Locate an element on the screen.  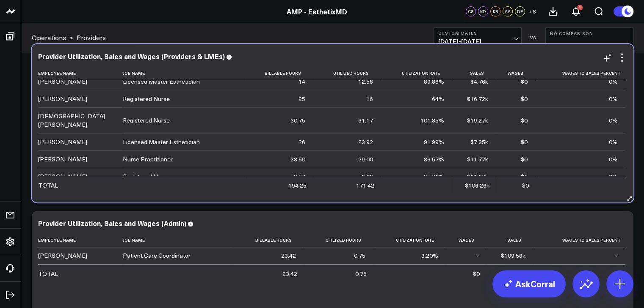
div: Provider Utilization, Sales and Wages (Providers & LMEs) is located at coordinates (131, 56).